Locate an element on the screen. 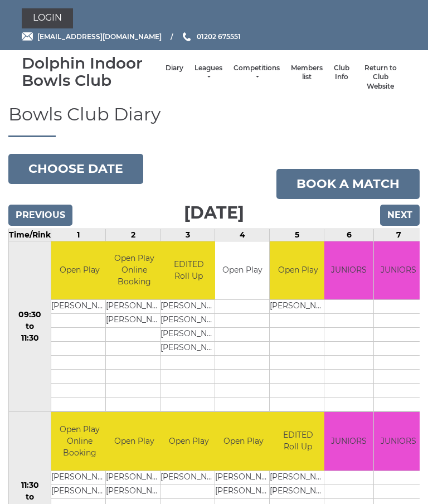 The image size is (428, 504). span: 01202 675551 is located at coordinates (218, 36).